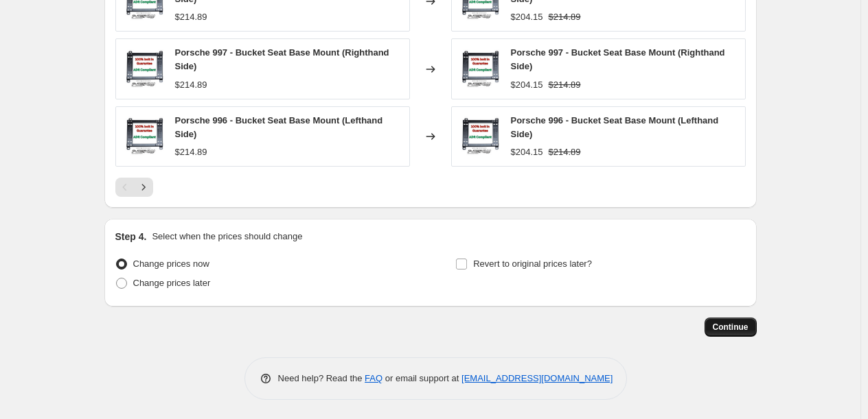  Describe the element at coordinates (322, 378) in the screenshot. I see `span: Need help? Read the` at that location.